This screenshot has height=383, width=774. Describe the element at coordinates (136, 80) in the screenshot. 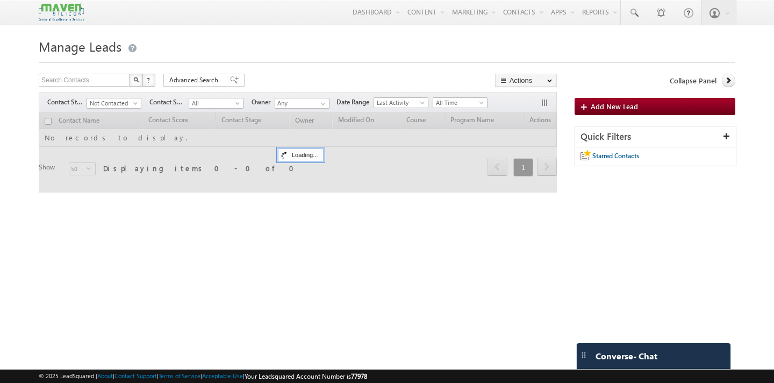

I see `img: Search` at that location.